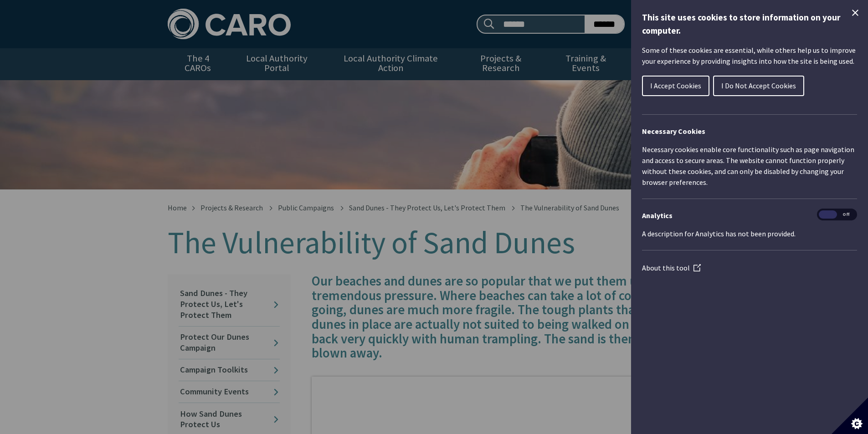 Image resolution: width=868 pixels, height=434 pixels. What do you see at coordinates (749, 25) in the screenshot?
I see `h1: This site uses cookies to store information on your computer.` at bounding box center [749, 25].